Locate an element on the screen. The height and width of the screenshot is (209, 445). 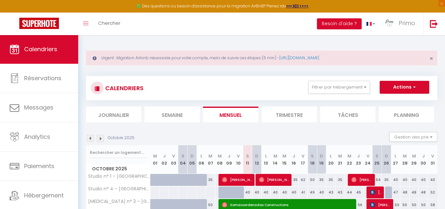
div: 45 is located at coordinates (358, 192).